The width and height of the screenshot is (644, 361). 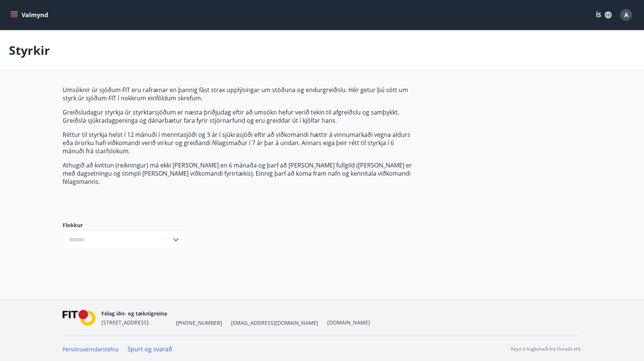 What do you see at coordinates (29, 50) in the screenshot?
I see `p: Styrkir` at bounding box center [29, 50].